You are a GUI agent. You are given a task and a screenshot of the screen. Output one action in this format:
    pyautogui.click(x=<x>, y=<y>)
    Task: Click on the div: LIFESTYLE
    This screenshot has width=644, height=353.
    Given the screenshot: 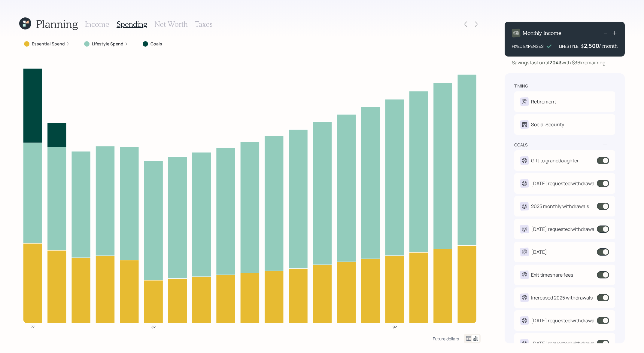 What is the action you would take?
    pyautogui.click(x=569, y=46)
    